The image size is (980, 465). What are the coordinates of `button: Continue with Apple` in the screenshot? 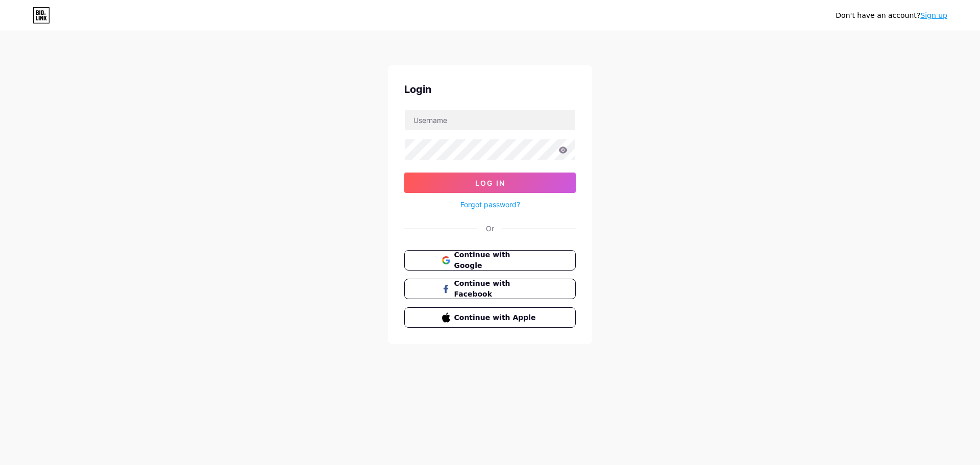 It's located at (490, 317).